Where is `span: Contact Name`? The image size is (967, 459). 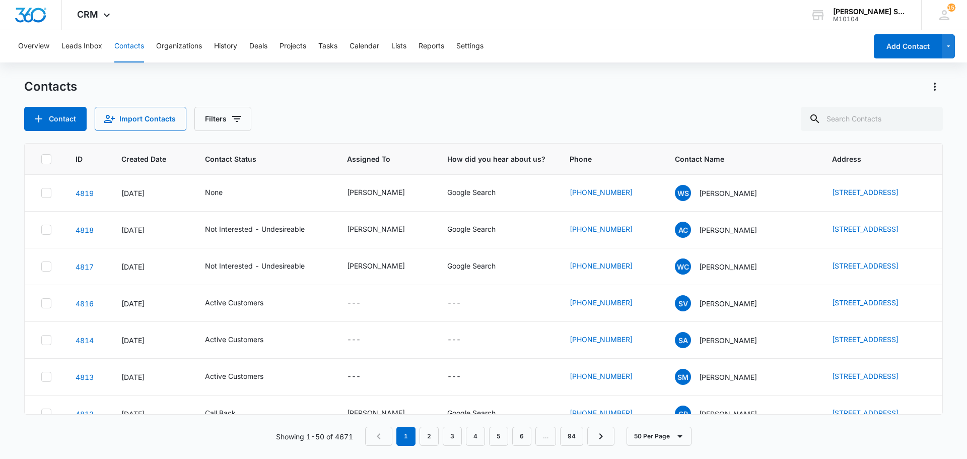 span: Contact Name is located at coordinates (734, 159).